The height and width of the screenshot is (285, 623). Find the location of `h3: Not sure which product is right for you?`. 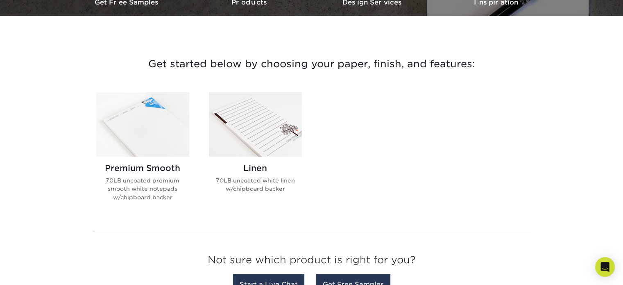

h3: Not sure which product is right for you? is located at coordinates (312, 261).